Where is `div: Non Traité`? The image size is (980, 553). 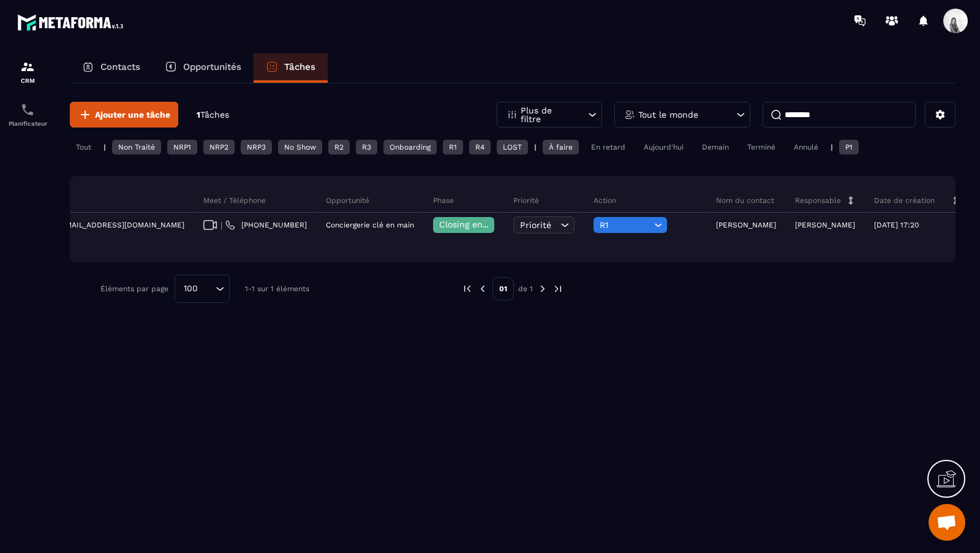
div: Non Traité is located at coordinates (137, 147).